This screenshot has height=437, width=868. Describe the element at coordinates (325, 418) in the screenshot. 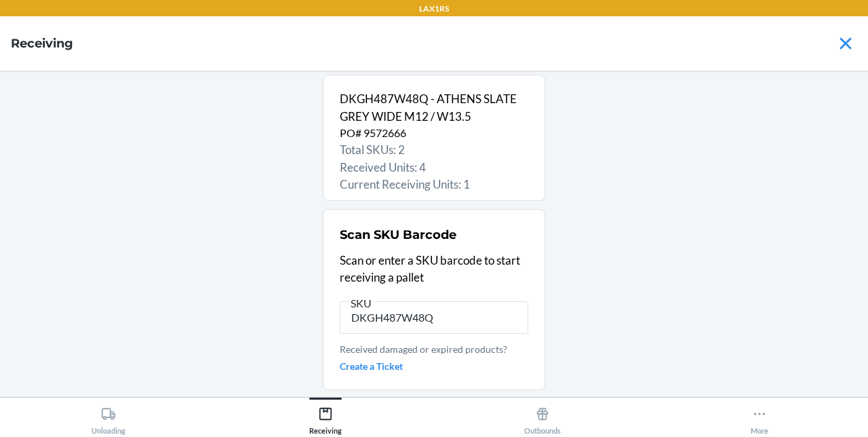

I see `div: Receiving` at that location.